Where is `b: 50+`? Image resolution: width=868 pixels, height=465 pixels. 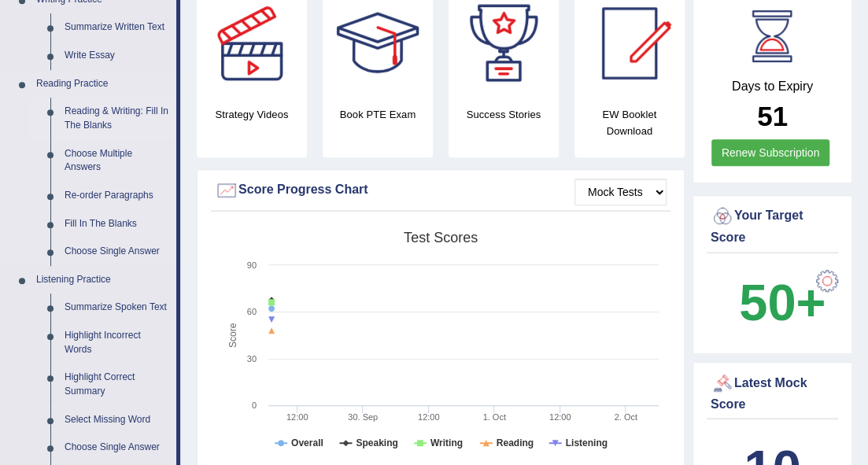 b: 50+ is located at coordinates (783, 302).